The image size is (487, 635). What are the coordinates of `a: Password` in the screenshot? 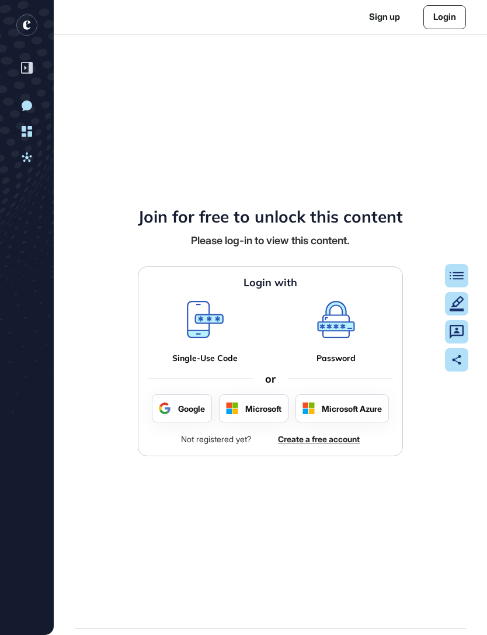 It's located at (336, 358).